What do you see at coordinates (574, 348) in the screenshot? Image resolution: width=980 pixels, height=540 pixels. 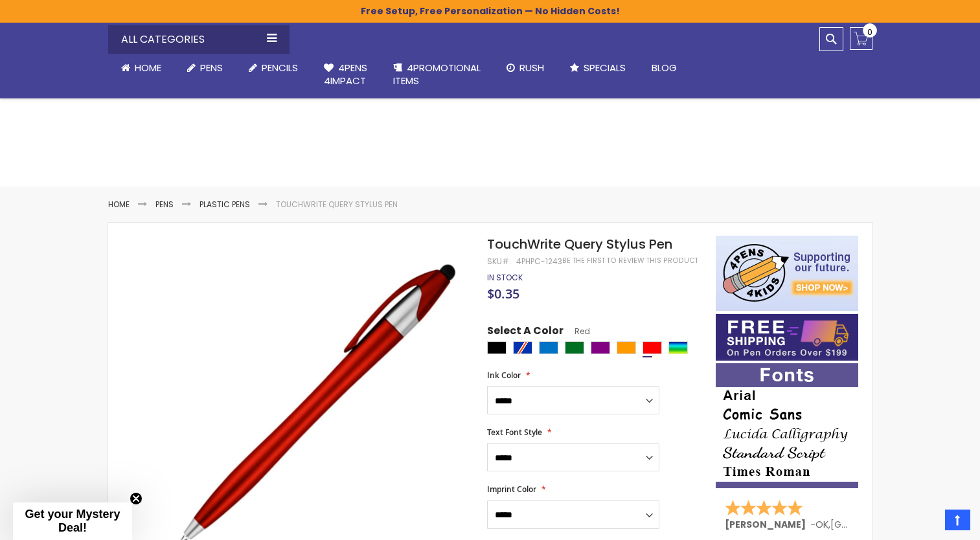 I see `div: Green` at bounding box center [574, 348].